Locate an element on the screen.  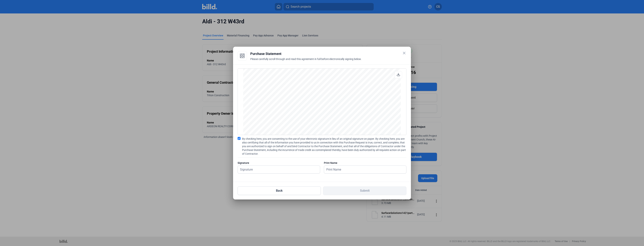
button: Back is located at coordinates (279, 191).